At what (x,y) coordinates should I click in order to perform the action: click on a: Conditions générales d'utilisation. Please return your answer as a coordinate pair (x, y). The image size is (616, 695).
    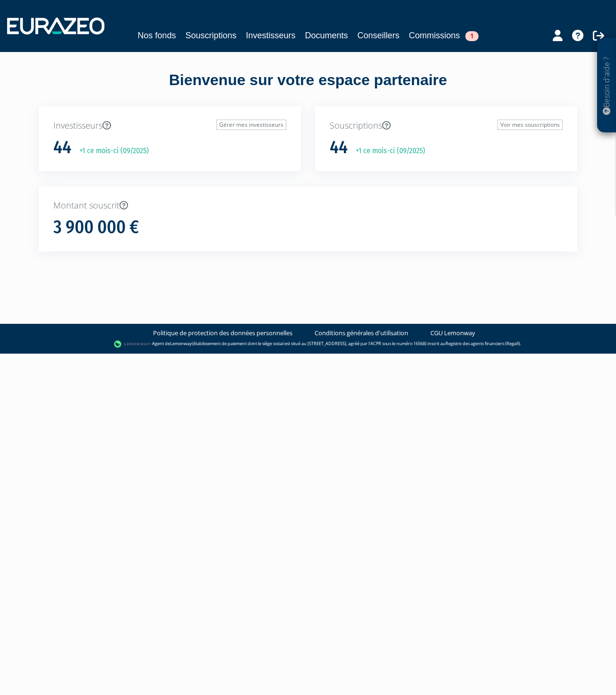
    Looking at the image, I should click on (362, 333).